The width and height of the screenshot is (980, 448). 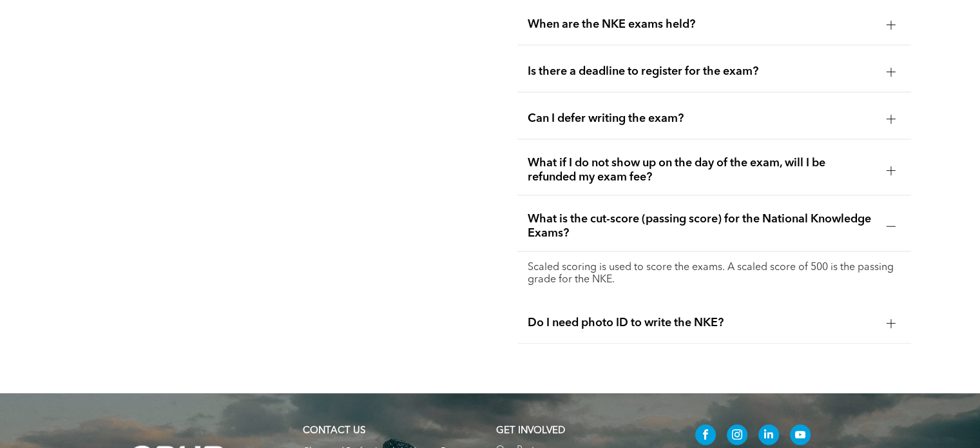 I want to click on span: GET INVOLVED, so click(x=530, y=431).